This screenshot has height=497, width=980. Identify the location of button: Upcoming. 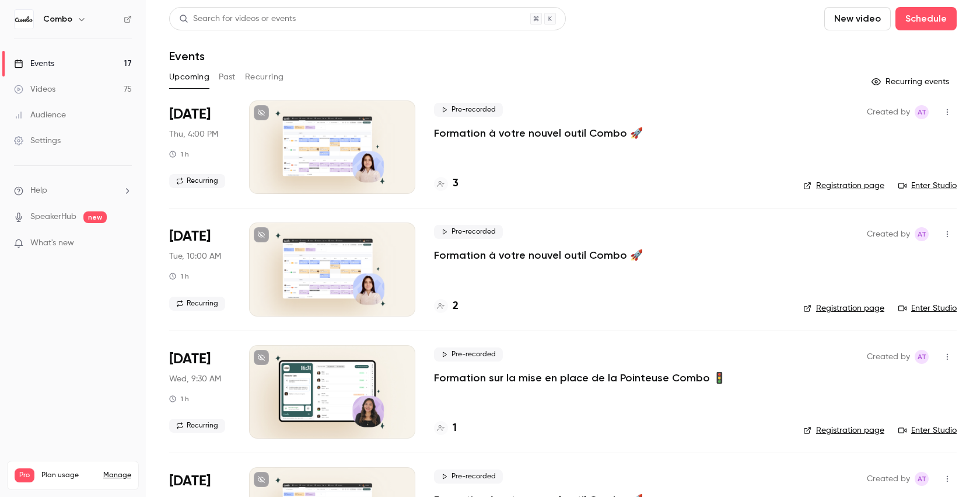
(189, 77).